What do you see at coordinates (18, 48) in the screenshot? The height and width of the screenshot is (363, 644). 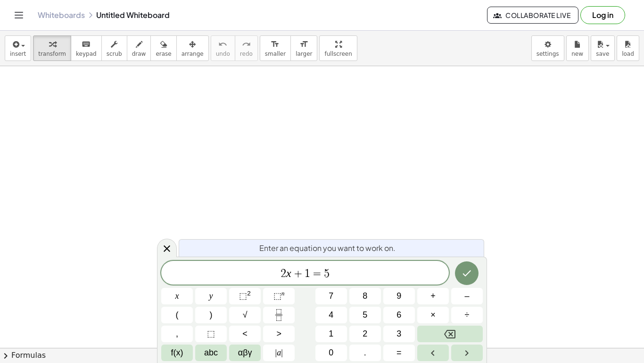 I see `button: insert` at bounding box center [18, 48].